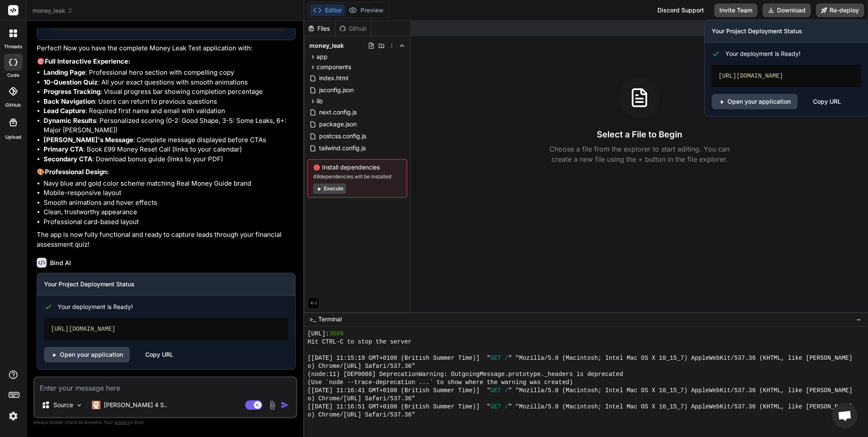  What do you see at coordinates (166, 240) in the screenshot?
I see `p: The app is now fully functional and ready to capture leads through your financial assessment quiz!` at bounding box center [166, 240].